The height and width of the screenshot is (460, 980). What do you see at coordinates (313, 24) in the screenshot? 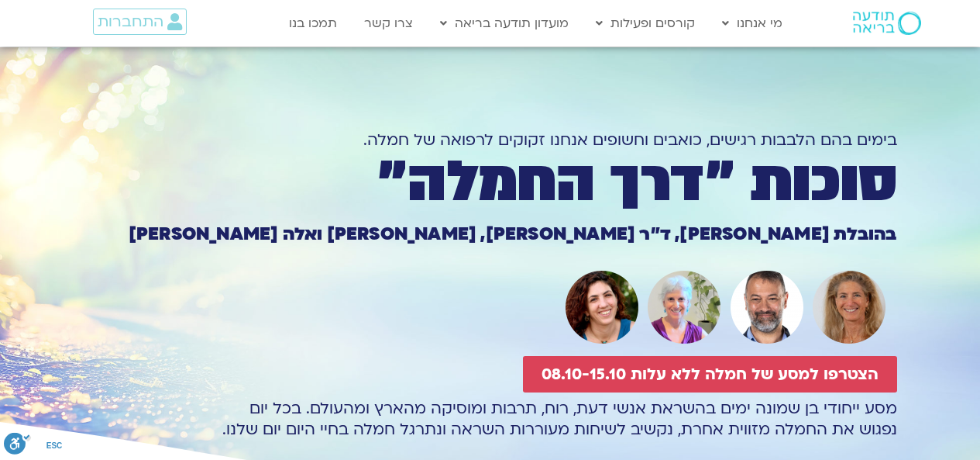
I see `a: תמכו בנו` at bounding box center [313, 24].